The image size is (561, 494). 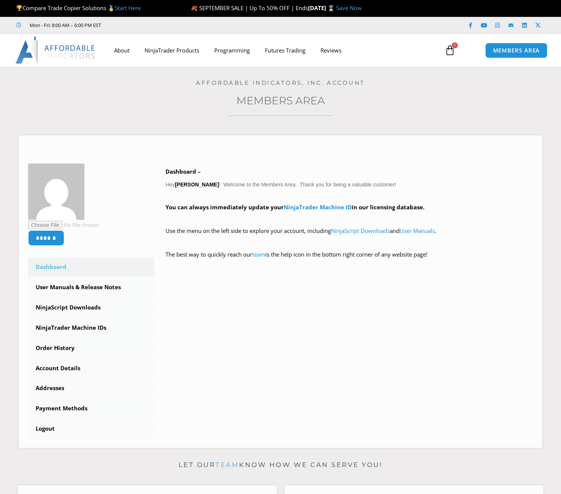 I want to click on a: Programming, so click(x=232, y=50).